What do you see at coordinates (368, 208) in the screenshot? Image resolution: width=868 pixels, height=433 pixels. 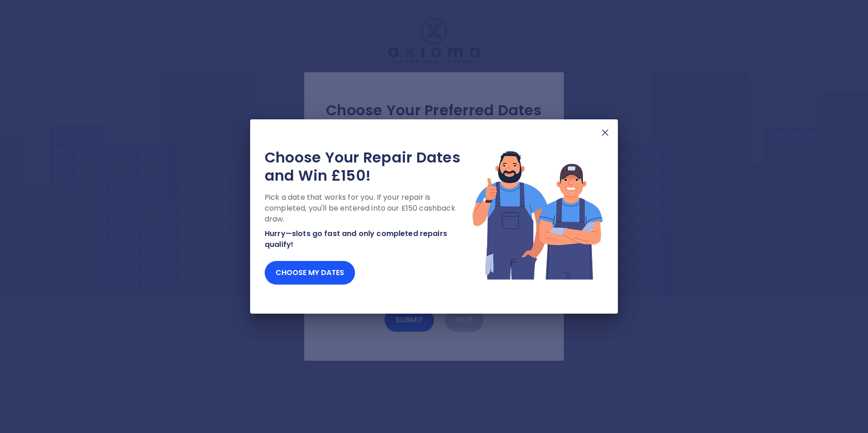 I see `p: Pick a date that works for you. If your repair is completed, you'll be entered into our £150 cash...` at bounding box center [368, 208].